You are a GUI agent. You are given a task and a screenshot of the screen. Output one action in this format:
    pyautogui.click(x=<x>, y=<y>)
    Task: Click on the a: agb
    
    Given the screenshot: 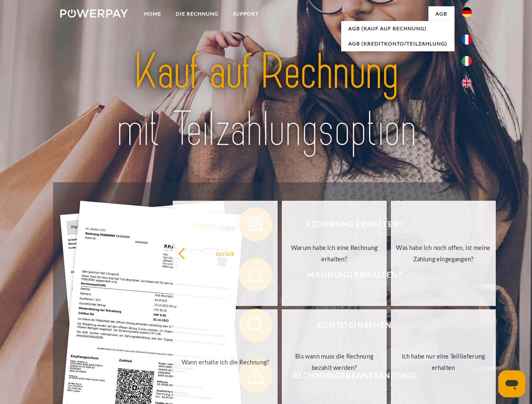 What is the action you would take?
    pyautogui.click(x=441, y=14)
    